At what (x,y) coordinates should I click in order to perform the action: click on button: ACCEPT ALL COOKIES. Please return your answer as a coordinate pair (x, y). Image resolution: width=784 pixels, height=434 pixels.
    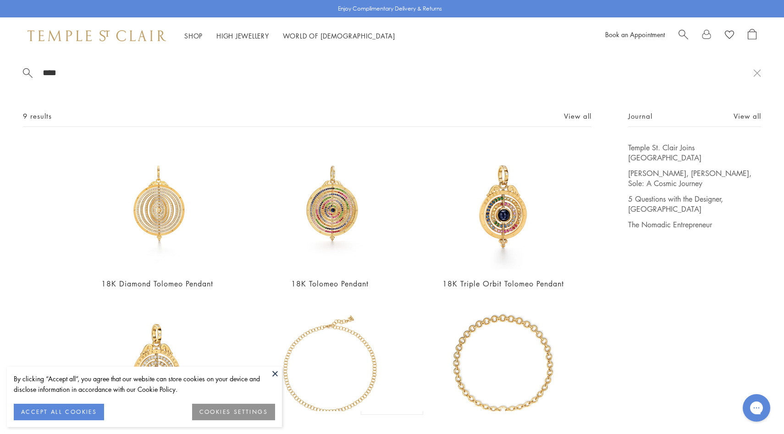
    Looking at the image, I should click on (59, 412).